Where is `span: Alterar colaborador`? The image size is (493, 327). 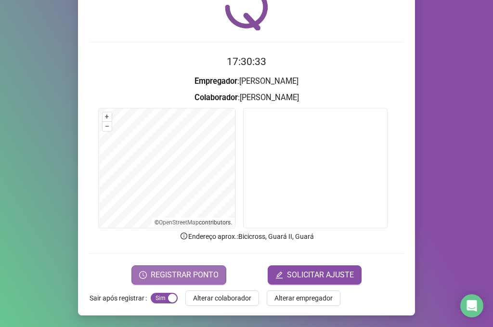
span: Alterar colaborador is located at coordinates (222, 298).